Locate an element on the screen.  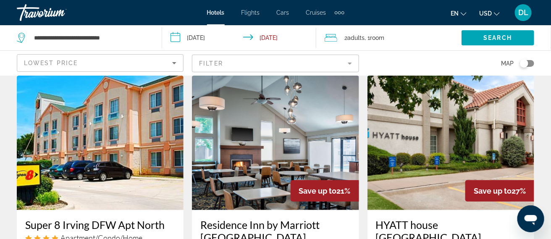
span: Lowest Price is located at coordinates (51, 63).